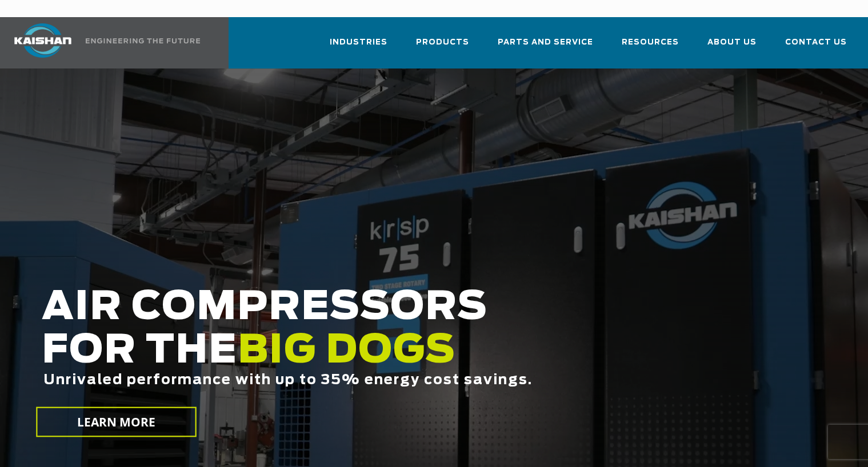  Describe the element at coordinates (816, 47) in the screenshot. I see `a: Contact Us` at that location.